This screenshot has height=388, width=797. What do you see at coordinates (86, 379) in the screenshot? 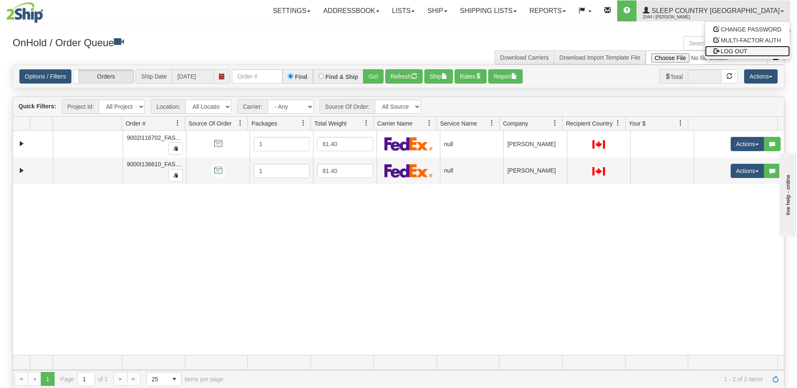
I see `input: Page 1` at bounding box center [86, 379].